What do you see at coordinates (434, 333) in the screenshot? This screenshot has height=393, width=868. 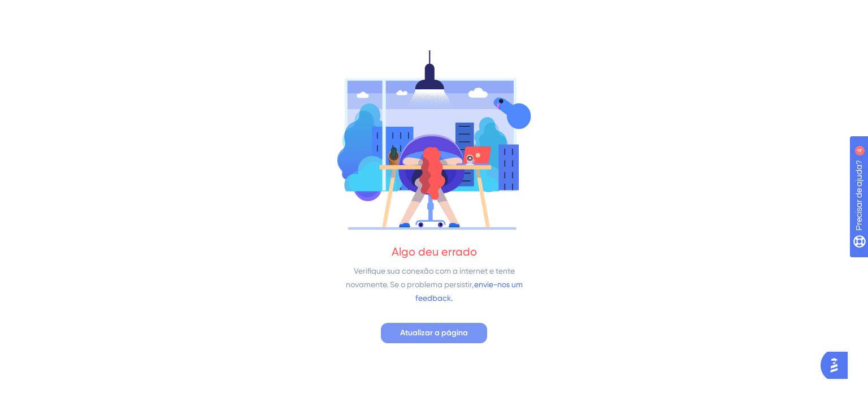 I see `font: Atualizar a página` at bounding box center [434, 333].